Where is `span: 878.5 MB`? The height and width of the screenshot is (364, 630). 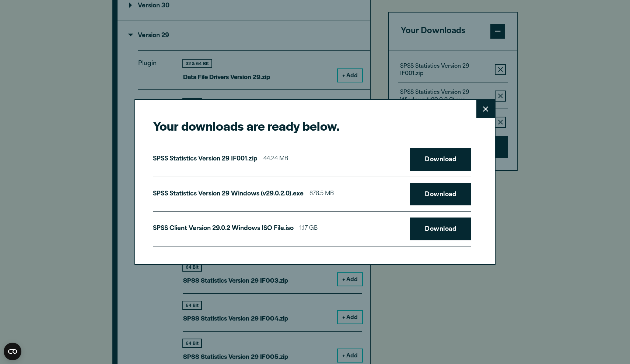
span: 878.5 MB is located at coordinates (321, 194).